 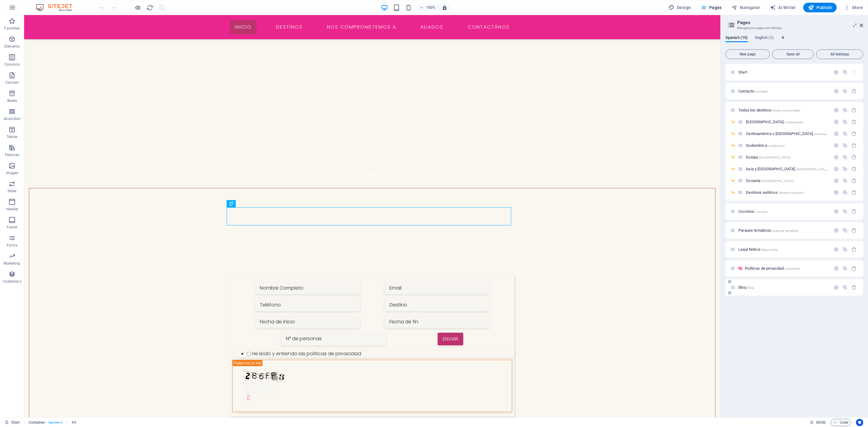 I want to click on p: Elements, so click(x=12, y=46).